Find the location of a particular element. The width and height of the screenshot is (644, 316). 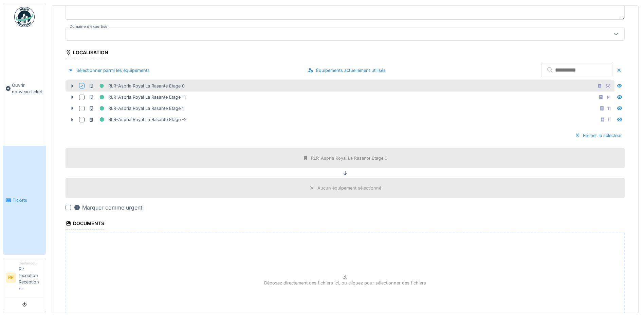

div: Équipements actuellement utilisés is located at coordinates (346, 70).